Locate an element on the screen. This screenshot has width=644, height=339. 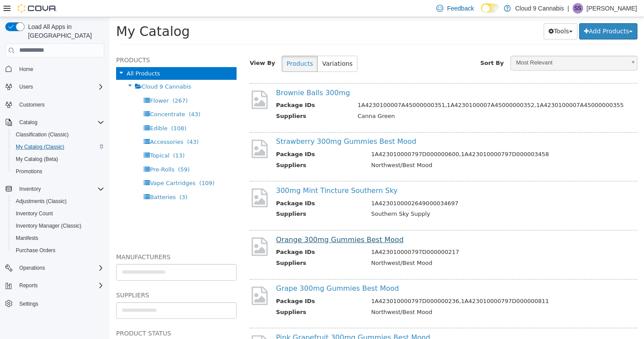
a: Most Relevant is located at coordinates (464, 46).